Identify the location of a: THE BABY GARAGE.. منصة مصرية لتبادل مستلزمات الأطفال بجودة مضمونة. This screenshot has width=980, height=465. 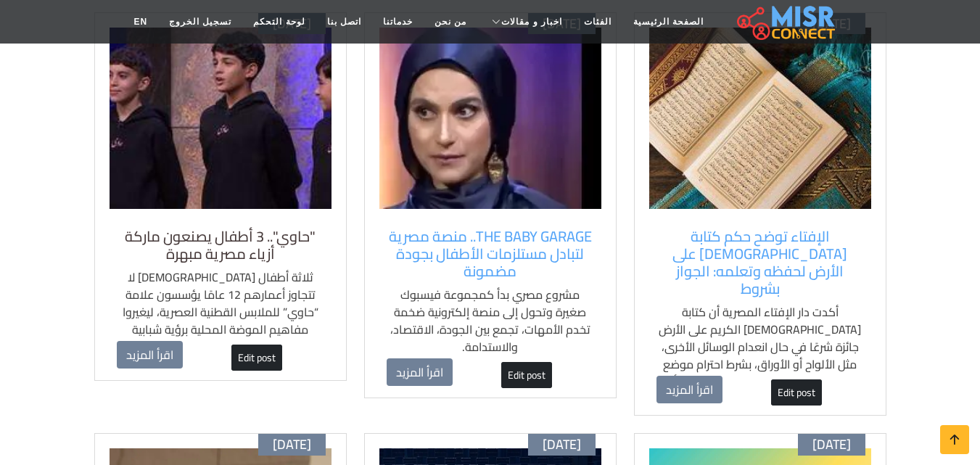
(491, 254).